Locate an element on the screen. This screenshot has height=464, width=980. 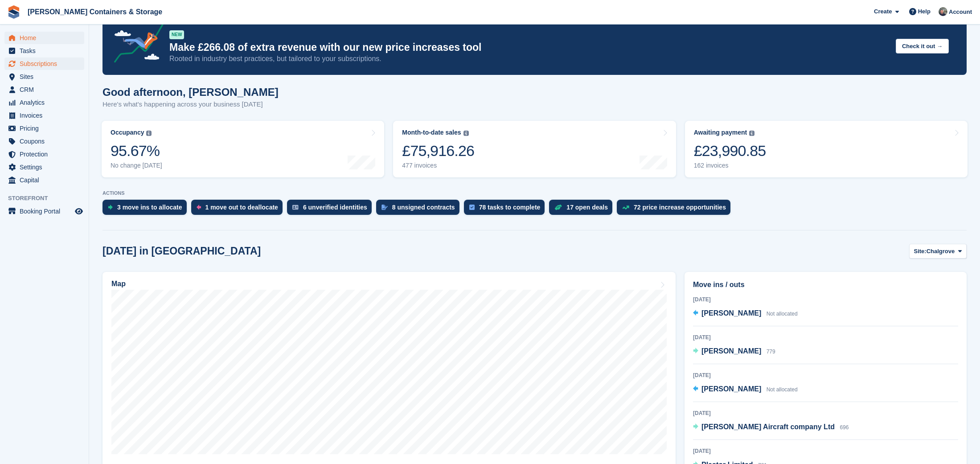
div: Occupancy is located at coordinates (127, 133).